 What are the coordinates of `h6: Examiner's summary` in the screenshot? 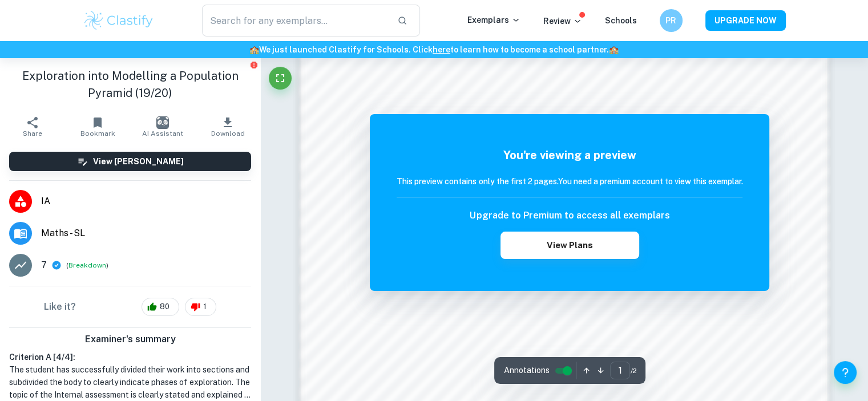 It's located at (130, 339).